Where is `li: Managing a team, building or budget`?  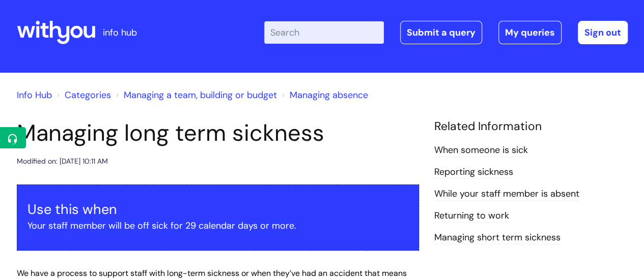 li: Managing a team, building or budget is located at coordinates (195, 95).